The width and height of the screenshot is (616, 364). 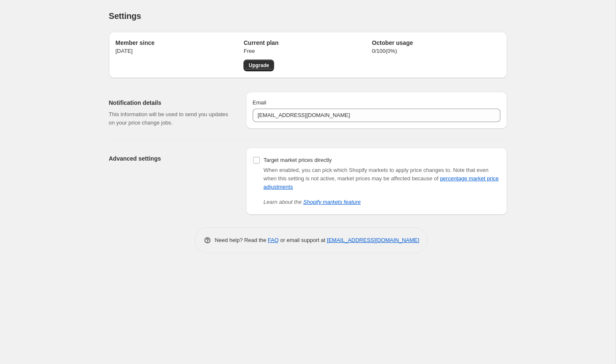 I want to click on h2: Member since, so click(x=180, y=43).